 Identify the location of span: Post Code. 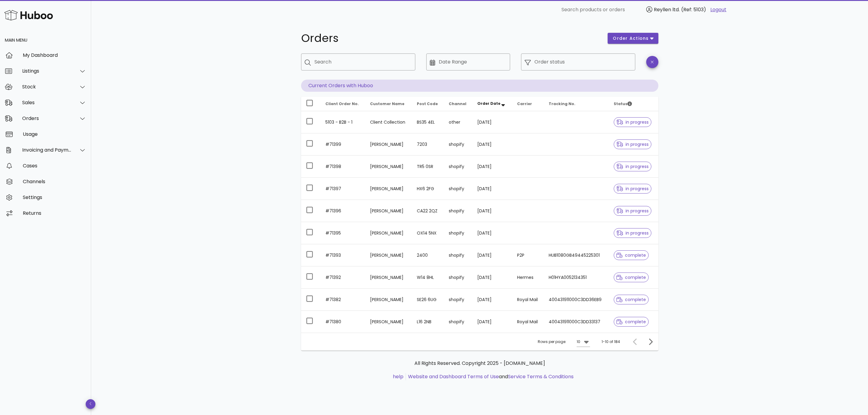
(427, 104).